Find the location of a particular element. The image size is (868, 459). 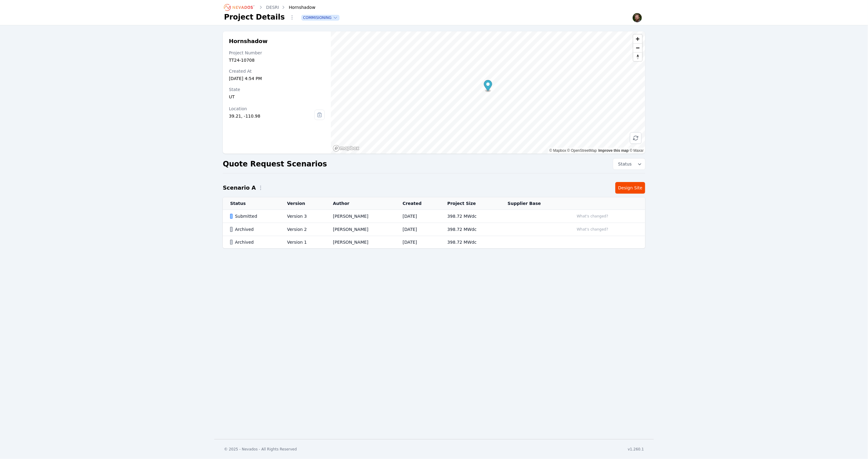

th: Status is located at coordinates (251, 204).